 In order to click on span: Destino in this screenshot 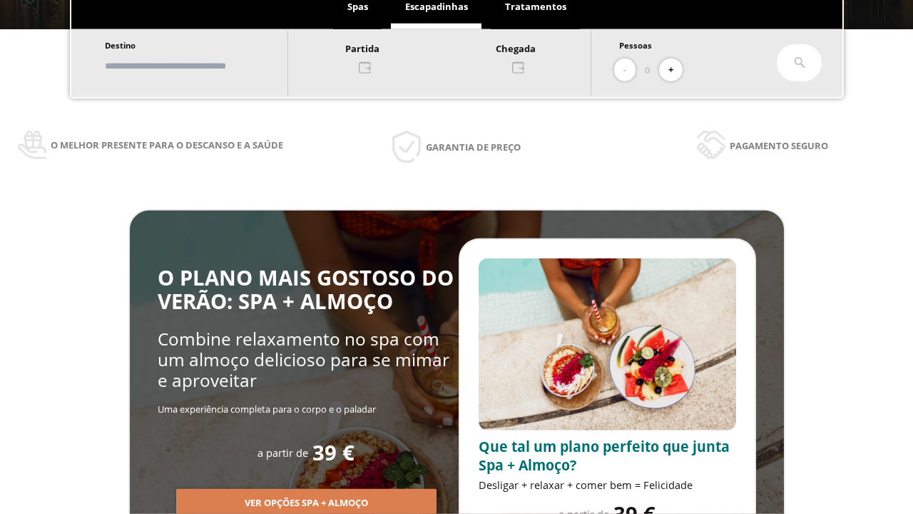, I will do `click(120, 45)`.